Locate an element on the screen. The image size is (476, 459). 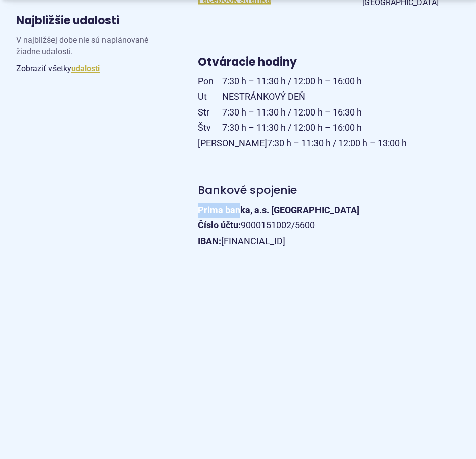
span: Pon is located at coordinates (210, 81).